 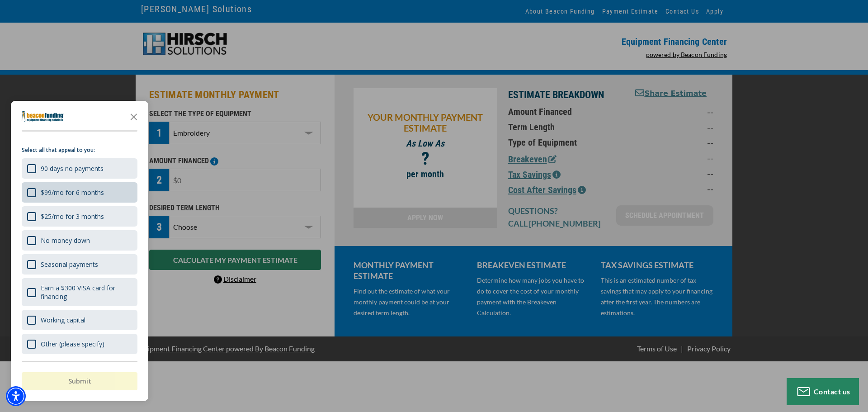 I want to click on img: Company logo, so click(x=43, y=116).